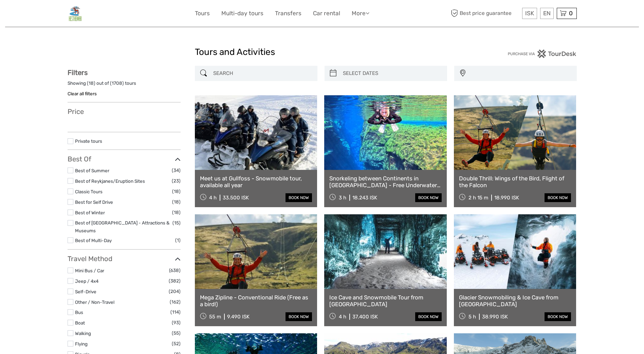  I want to click on div: EN, so click(547, 14).